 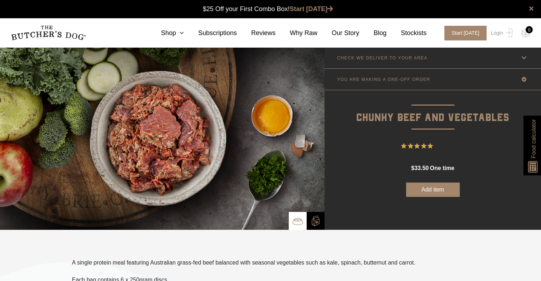 What do you see at coordinates (296, 33) in the screenshot?
I see `a: Why Raw` at bounding box center [296, 33].